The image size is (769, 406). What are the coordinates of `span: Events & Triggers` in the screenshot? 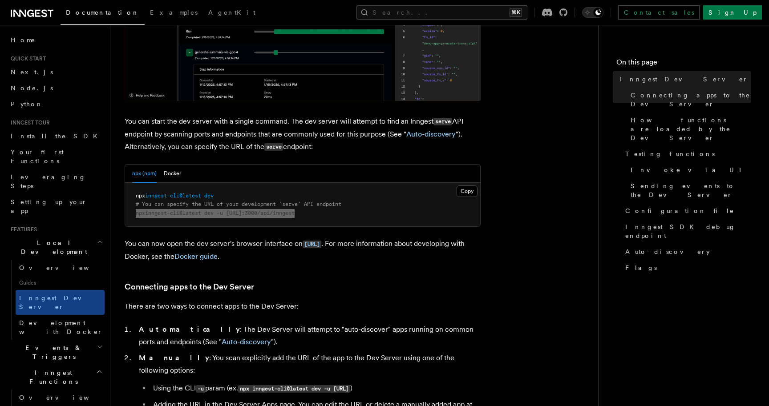 It's located at (52, 353).